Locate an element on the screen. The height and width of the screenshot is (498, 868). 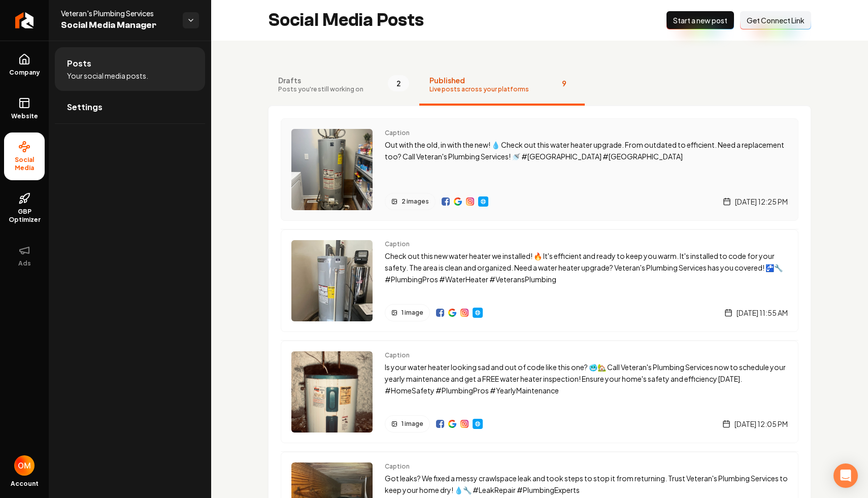
span: Account is located at coordinates (24, 483).